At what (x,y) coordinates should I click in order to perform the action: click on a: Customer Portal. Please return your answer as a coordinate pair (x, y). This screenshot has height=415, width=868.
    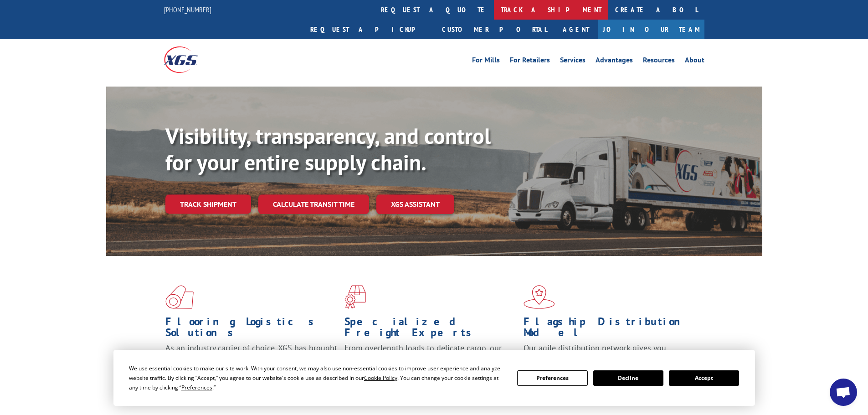
    Looking at the image, I should click on (494, 29).